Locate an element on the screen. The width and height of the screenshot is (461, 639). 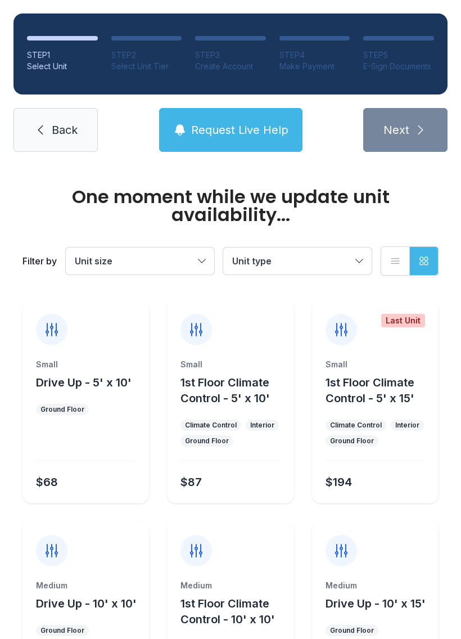
button: Unit type is located at coordinates (297, 261).